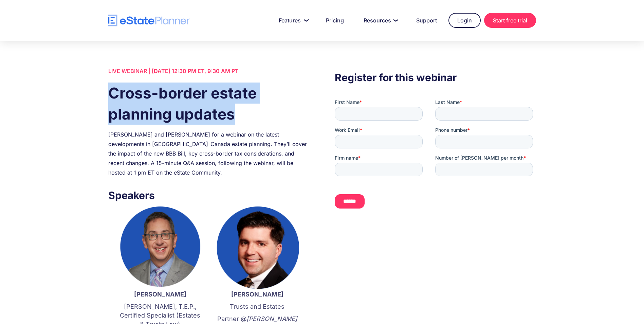 The image size is (644, 324). I want to click on a: Login, so click(464, 20).